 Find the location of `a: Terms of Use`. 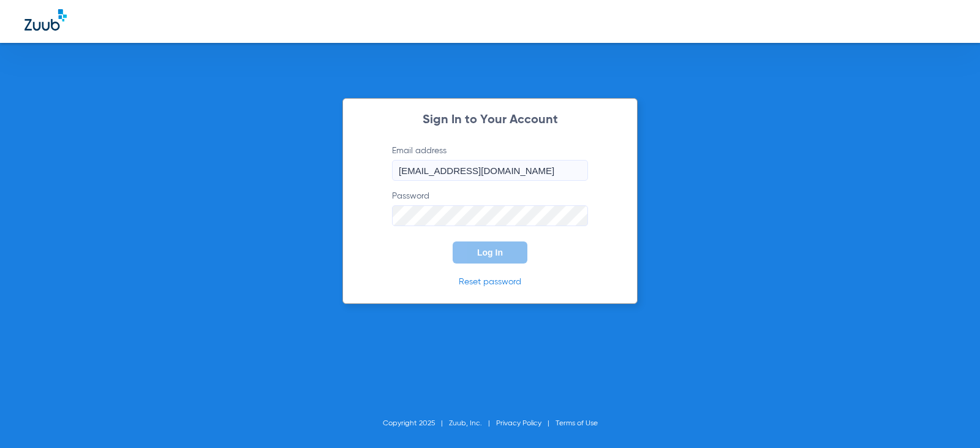

a: Terms of Use is located at coordinates (576, 423).